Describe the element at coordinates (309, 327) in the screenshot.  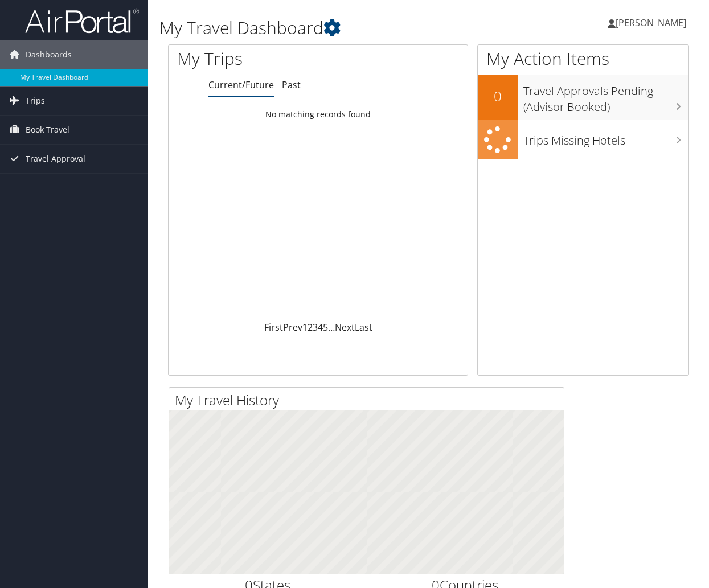
I see `a: 2` at that location.